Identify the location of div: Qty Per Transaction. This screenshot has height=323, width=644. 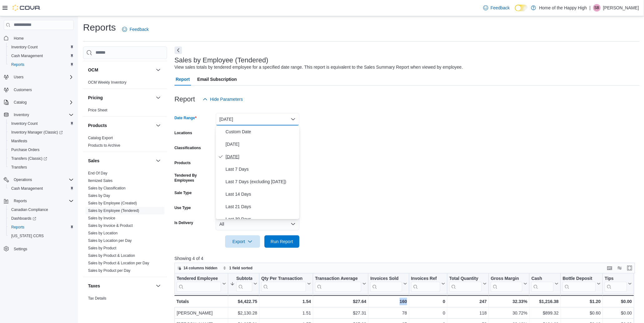
(283, 279).